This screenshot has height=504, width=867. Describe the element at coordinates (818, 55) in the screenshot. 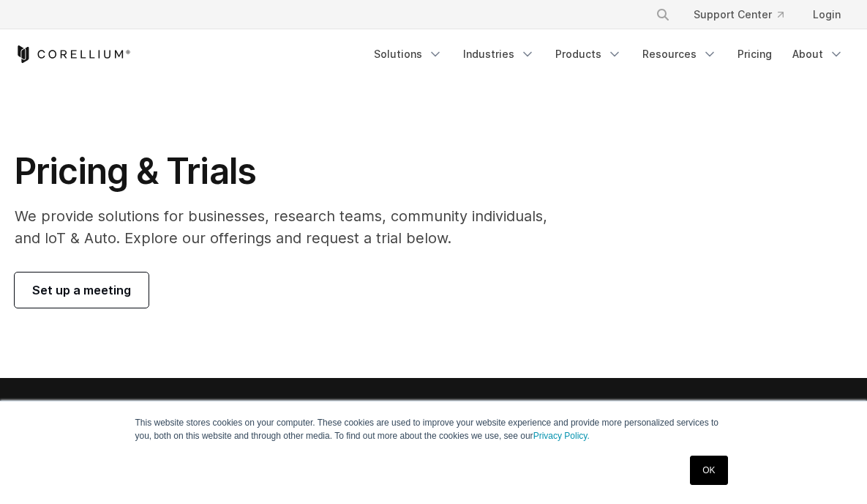

I see `a: About` at that location.